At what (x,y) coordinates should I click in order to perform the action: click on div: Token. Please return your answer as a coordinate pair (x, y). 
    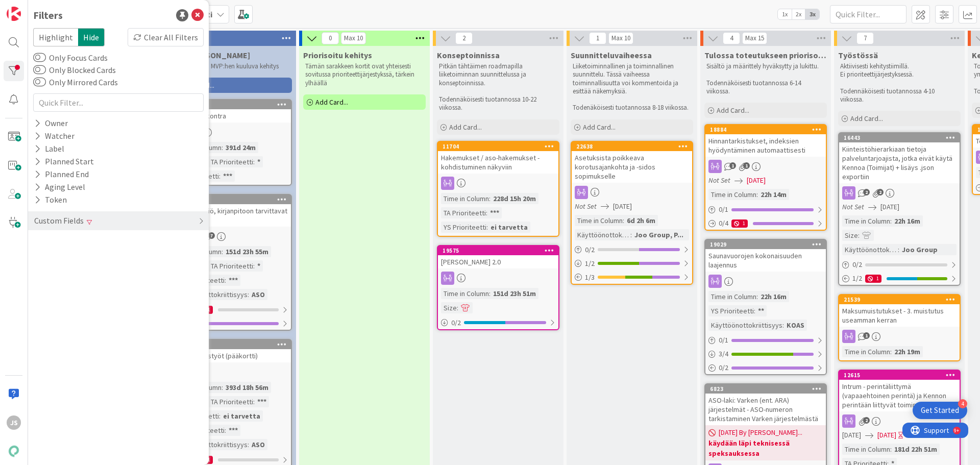
    Looking at the image, I should click on (50, 200).